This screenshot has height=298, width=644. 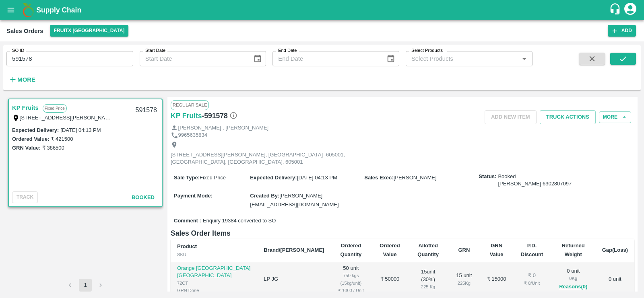 What do you see at coordinates (389, 250) in the screenshot?
I see `b: Ordered Value` at bounding box center [389, 250].